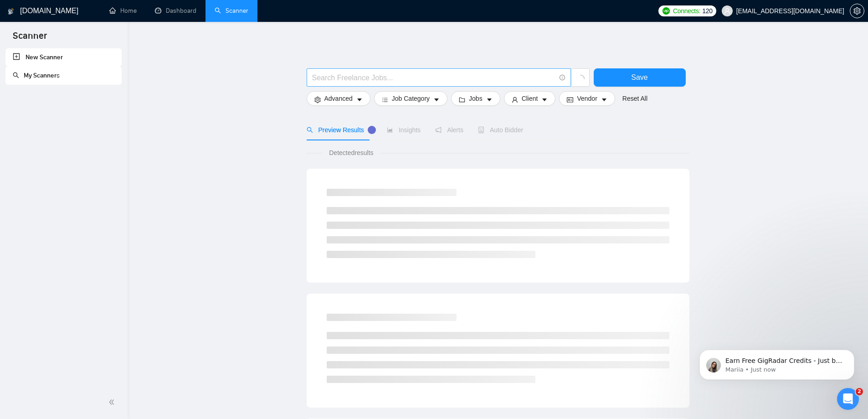  Describe the element at coordinates (639, 77) in the screenshot. I see `span: Save` at that location.